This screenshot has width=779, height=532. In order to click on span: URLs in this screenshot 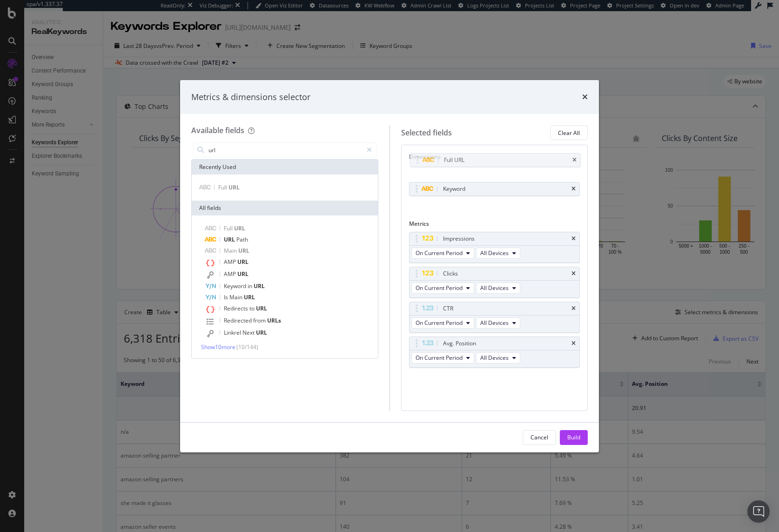, I will do `click(274, 320)`.